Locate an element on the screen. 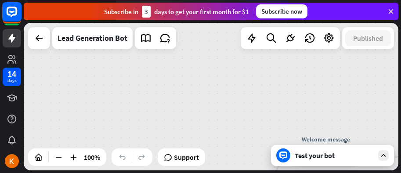 This screenshot has height=173, width=401. div: 100% is located at coordinates (92, 157).